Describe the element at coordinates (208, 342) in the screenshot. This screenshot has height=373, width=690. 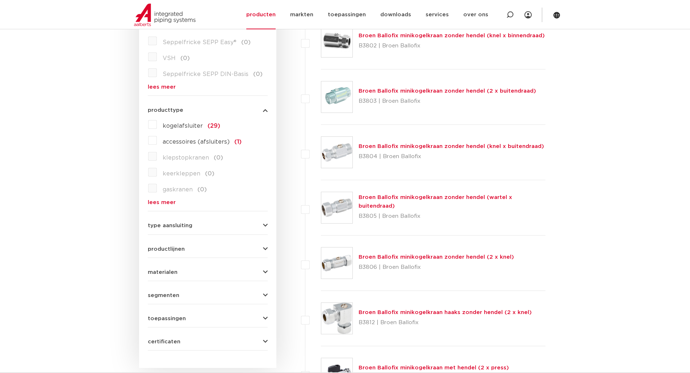
I see `button: certificaten` at that location.